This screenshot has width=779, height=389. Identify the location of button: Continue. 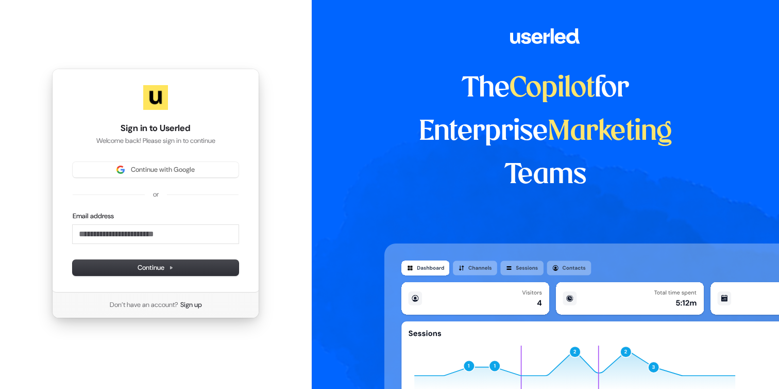
(156, 267).